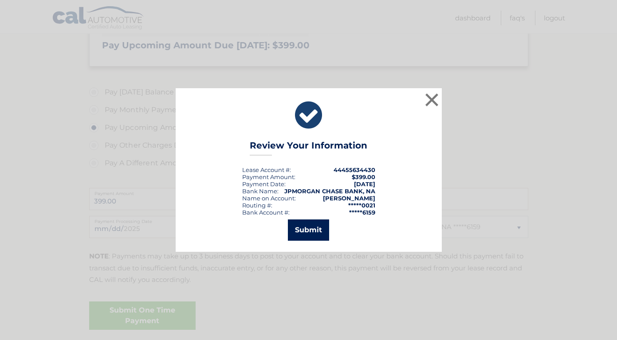 The width and height of the screenshot is (617, 340). I want to click on span: Payment Date, so click(263, 184).